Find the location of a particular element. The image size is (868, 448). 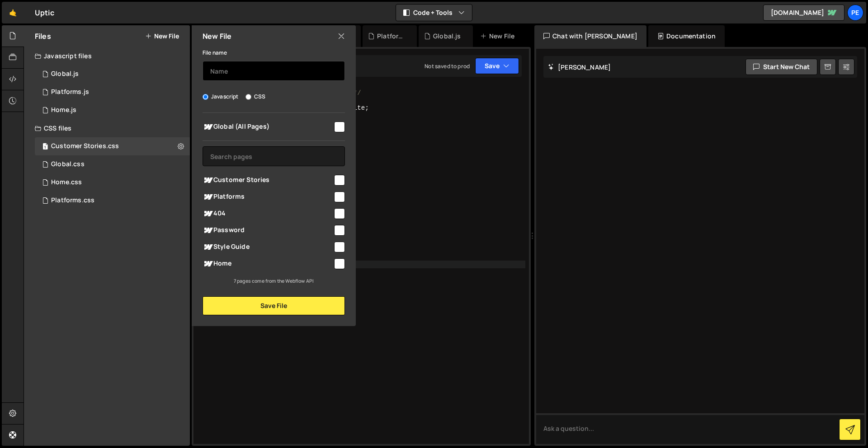

input: Javascript is located at coordinates (205, 96).